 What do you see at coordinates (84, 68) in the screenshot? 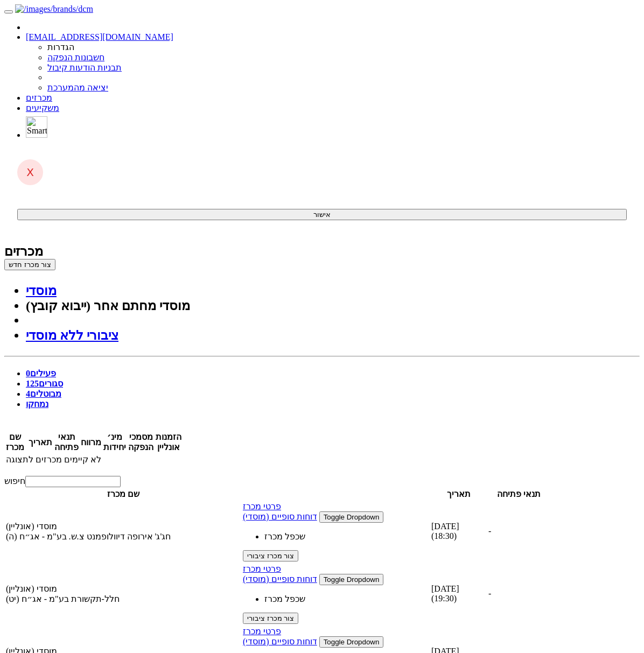
I see `a: תבניות הודעות קיבול` at bounding box center [84, 68].